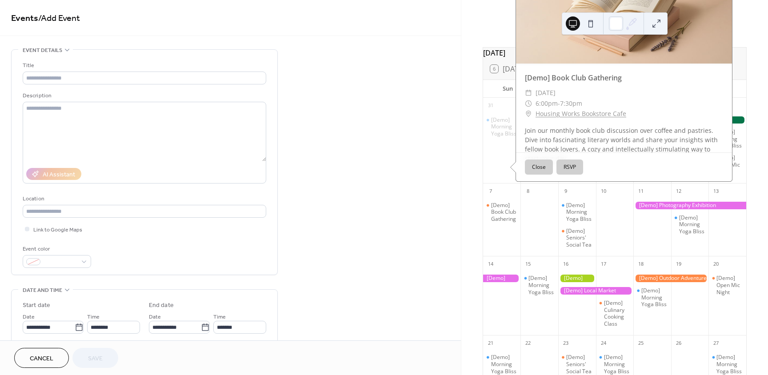 The width and height of the screenshot is (768, 375). I want to click on div: 7, so click(491, 191).